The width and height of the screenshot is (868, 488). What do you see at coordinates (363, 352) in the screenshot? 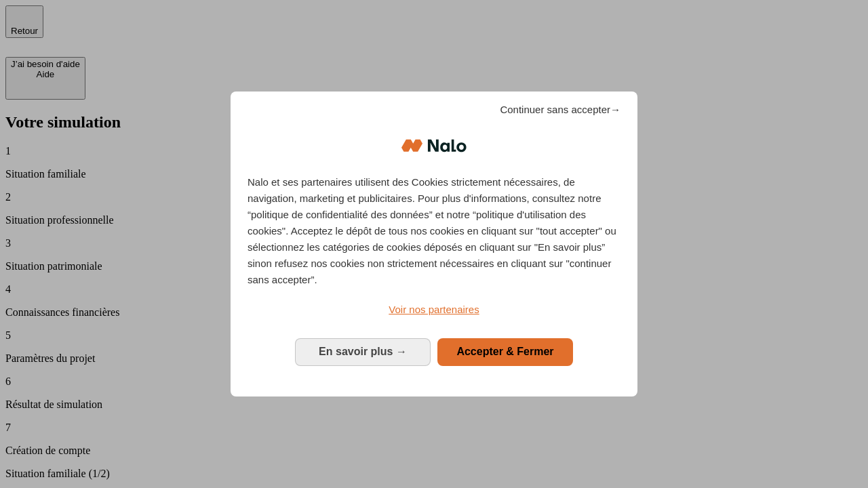
I see `button: En savoir plus: Configurer vos consentements` at bounding box center [363, 352].